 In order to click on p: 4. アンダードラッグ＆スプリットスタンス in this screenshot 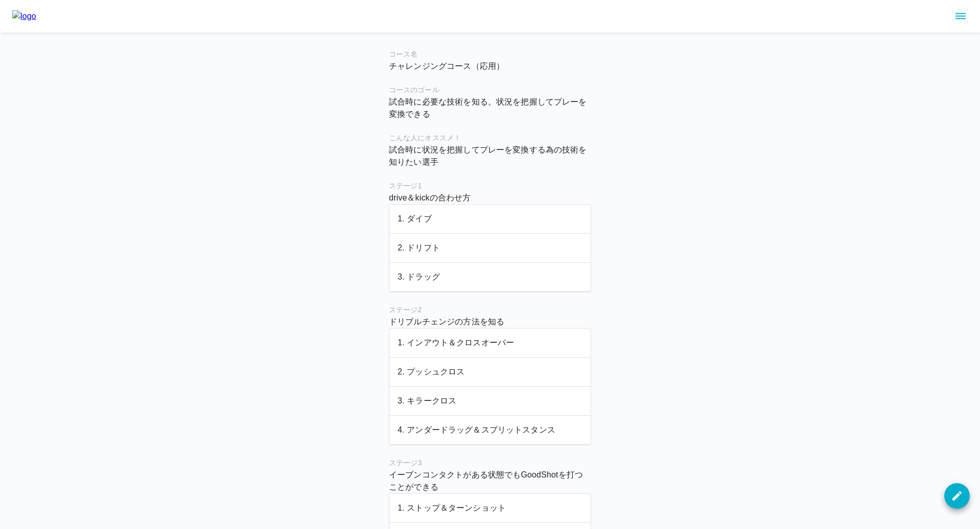, I will do `click(490, 430)`.